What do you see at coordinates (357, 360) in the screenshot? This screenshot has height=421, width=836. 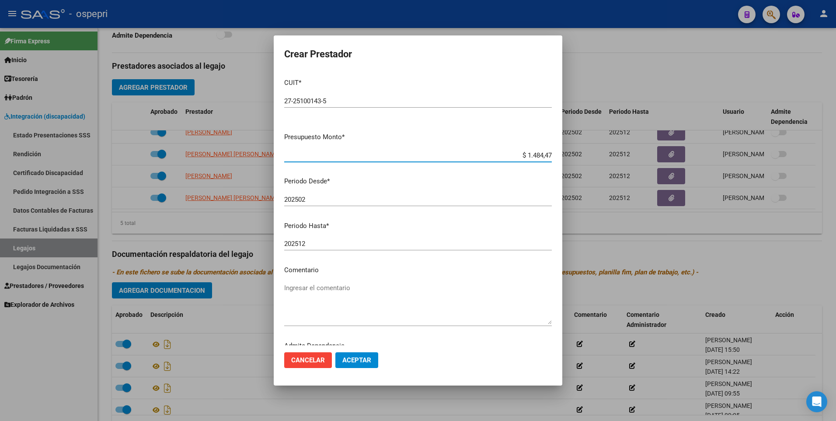 I see `button: Aceptar` at bounding box center [357, 360].